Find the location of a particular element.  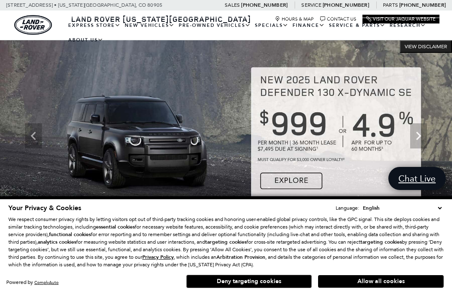

button: Allow all cookies is located at coordinates (381, 281).